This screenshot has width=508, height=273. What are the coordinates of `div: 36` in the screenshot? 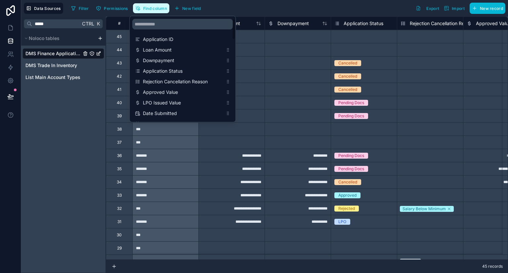 It's located at (119, 156).